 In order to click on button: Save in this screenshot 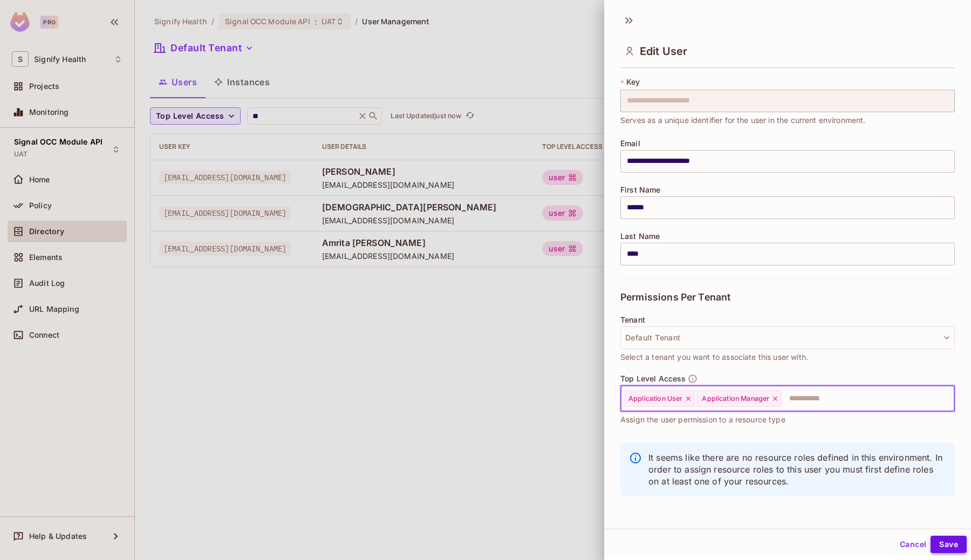, I will do `click(949, 545)`.